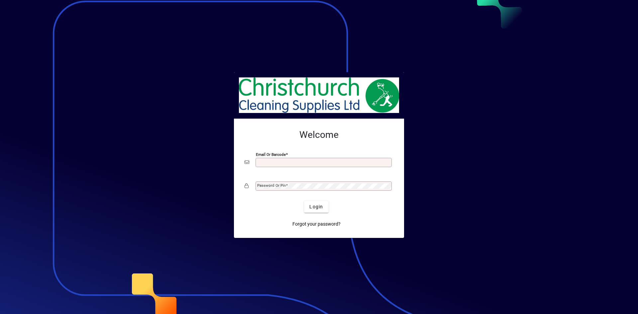 Image resolution: width=638 pixels, height=314 pixels. What do you see at coordinates (271, 185) in the screenshot?
I see `mat-label: Password or Pin` at bounding box center [271, 185].